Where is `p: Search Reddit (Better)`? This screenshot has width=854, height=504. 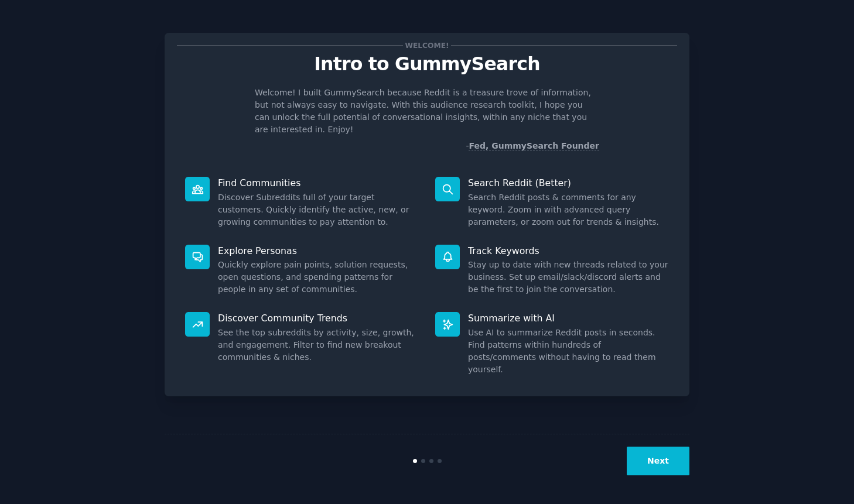 p: Search Reddit (Better) is located at coordinates (568, 183).